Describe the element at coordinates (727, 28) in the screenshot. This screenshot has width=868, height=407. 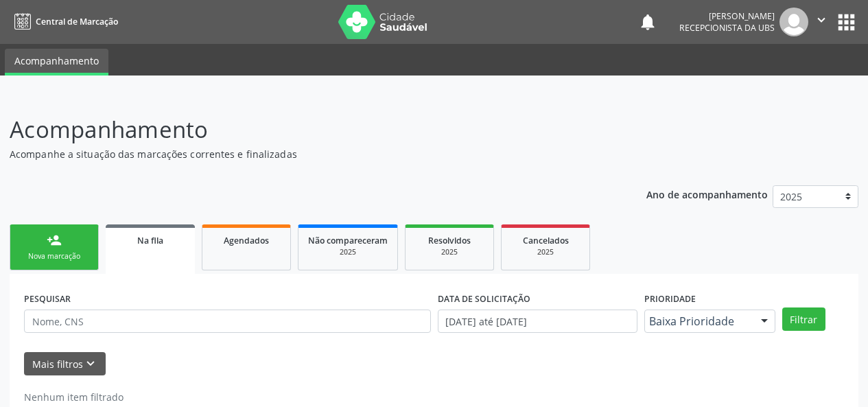
I see `span: Recepcionista da UBS` at that location.